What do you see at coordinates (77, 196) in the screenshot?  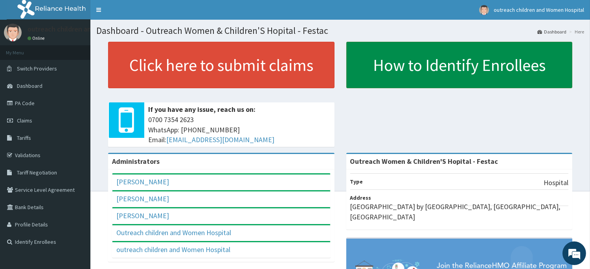 I see `textarea: Type your message and hit 'Enter'` at bounding box center [77, 196].